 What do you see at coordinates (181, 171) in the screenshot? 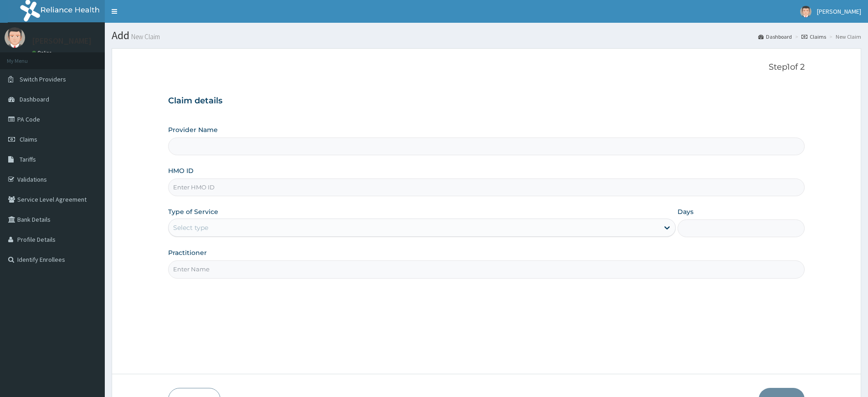
I see `label: HMO ID` at bounding box center [181, 171].